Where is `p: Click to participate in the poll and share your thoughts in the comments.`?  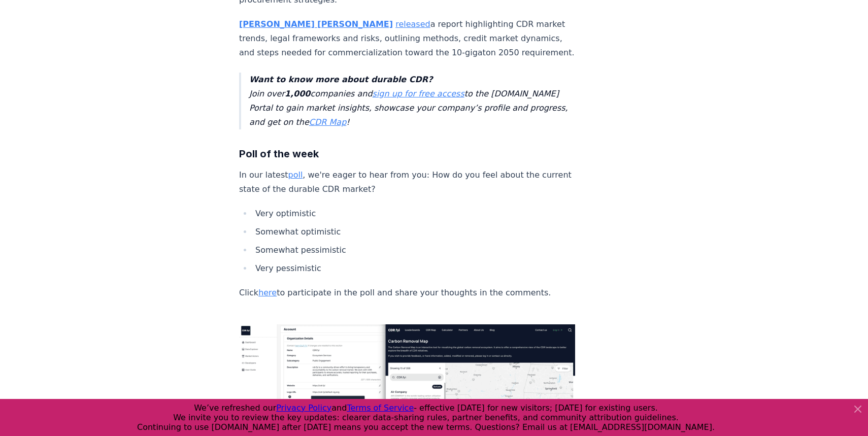
p: Click to participate in the poll and share your thoughts in the comments. is located at coordinates (407, 293).